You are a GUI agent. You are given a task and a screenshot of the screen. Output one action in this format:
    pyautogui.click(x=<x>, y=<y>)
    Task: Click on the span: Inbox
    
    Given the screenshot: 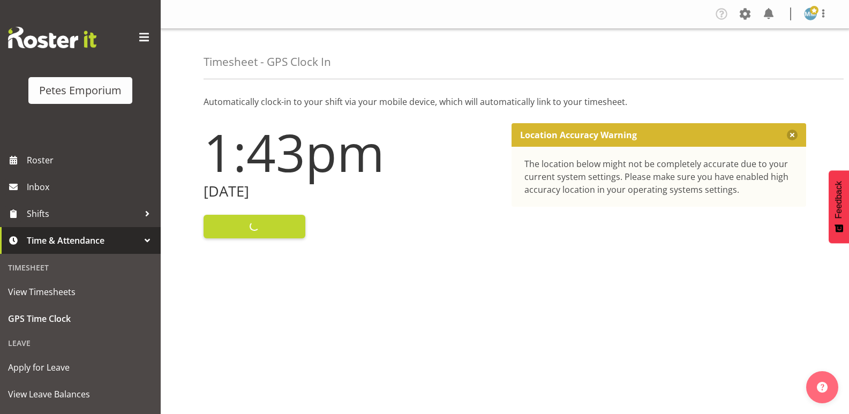 What is the action you would take?
    pyautogui.click(x=91, y=187)
    